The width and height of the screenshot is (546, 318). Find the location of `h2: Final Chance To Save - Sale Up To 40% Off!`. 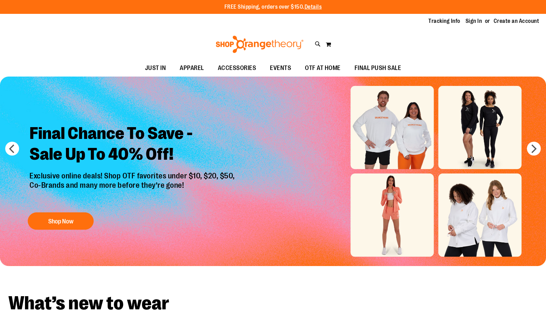

h2: Final Chance To Save - Sale Up To 40% Off! is located at coordinates (133, 145).